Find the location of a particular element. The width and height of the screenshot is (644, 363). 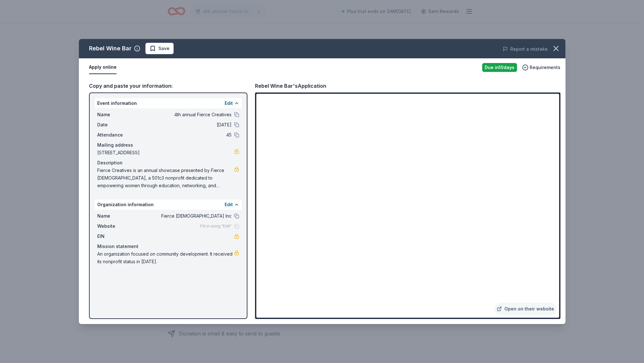

span: EIN is located at coordinates (119, 236).